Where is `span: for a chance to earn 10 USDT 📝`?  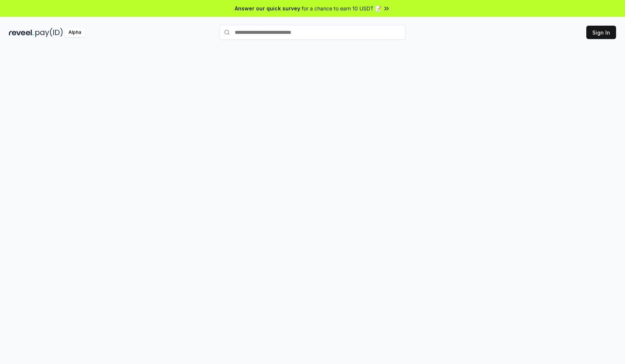
span: for a chance to earn 10 USDT 📝 is located at coordinates (341, 8).